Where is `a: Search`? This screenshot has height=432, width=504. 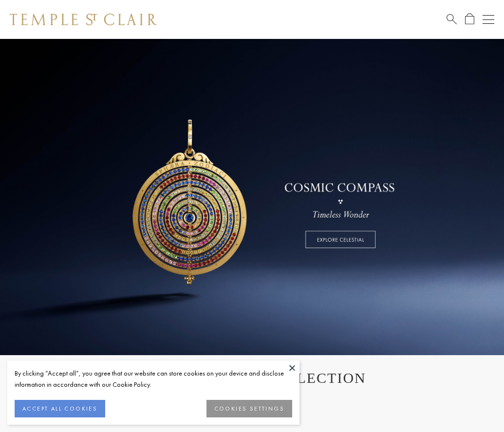
a: Search is located at coordinates (452, 19).